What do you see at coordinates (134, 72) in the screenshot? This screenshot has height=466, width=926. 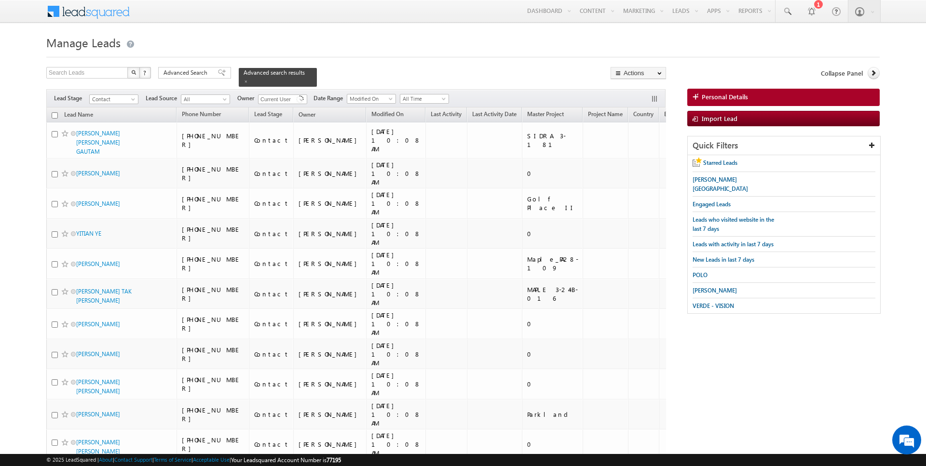 I see `img: Search` at bounding box center [134, 72].